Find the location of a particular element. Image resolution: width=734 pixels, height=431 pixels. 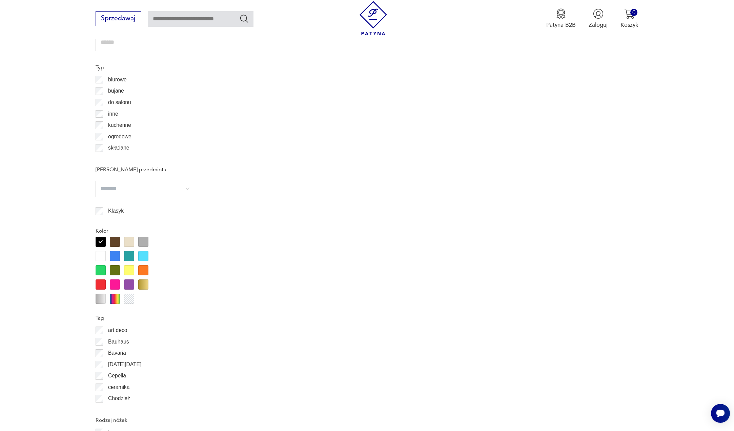

div: 0 is located at coordinates (634, 12).